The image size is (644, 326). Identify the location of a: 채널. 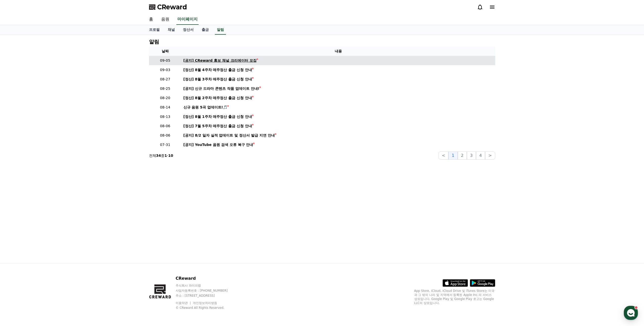
(171, 30).